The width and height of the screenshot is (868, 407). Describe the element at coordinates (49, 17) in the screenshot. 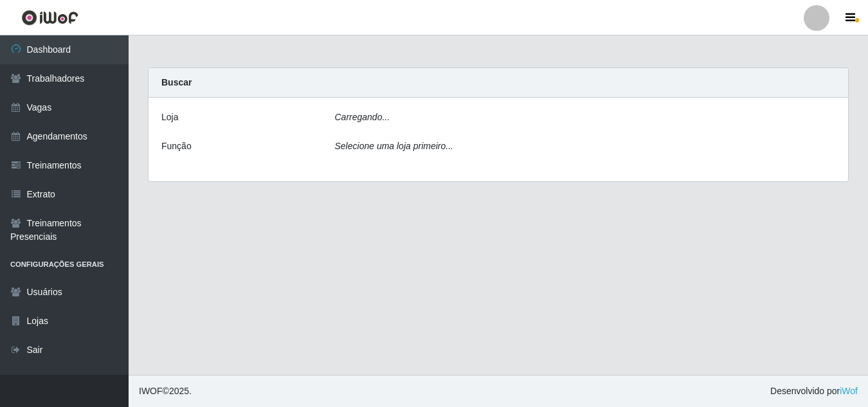

I see `img: CoreUI Logo` at that location.